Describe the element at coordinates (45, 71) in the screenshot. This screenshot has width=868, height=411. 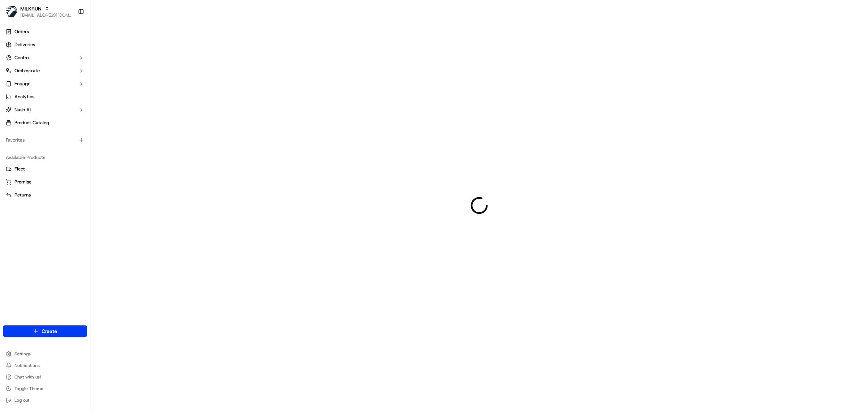
I see `button: Orchestrate` at that location.